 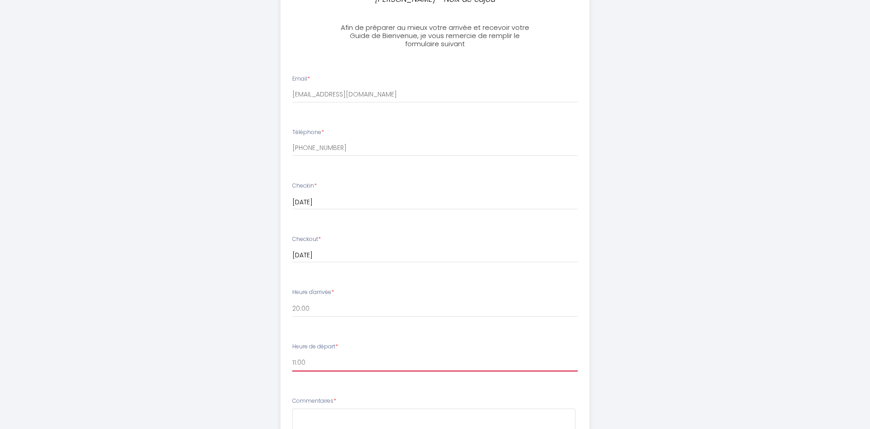 I want to click on label: Email, so click(x=301, y=79).